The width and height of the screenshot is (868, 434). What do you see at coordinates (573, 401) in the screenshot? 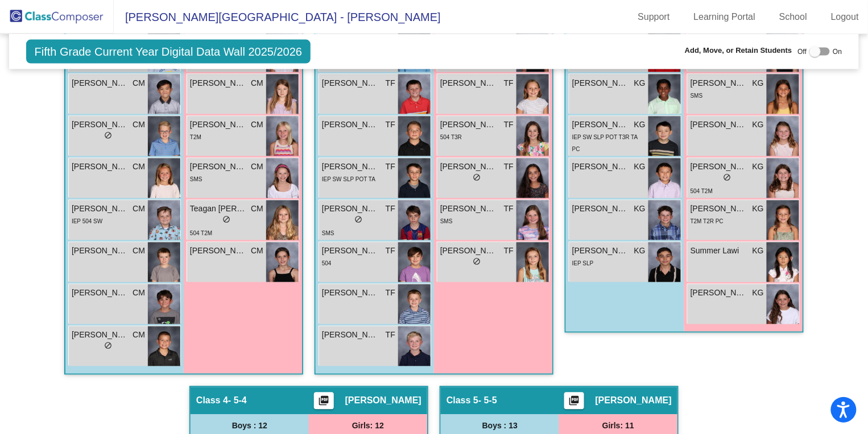
I see `button: Print Students Details` at bounding box center [573, 401].